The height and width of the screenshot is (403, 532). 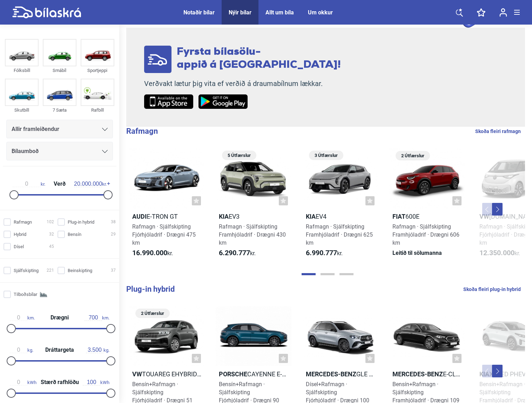 I want to click on div: Um okkur, so click(x=320, y=12).